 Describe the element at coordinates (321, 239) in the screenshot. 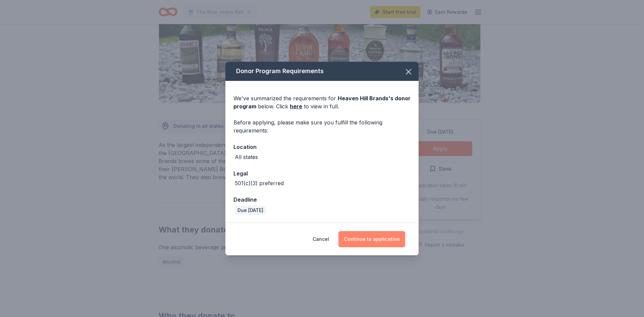

I see `button: Cancel` at that location.